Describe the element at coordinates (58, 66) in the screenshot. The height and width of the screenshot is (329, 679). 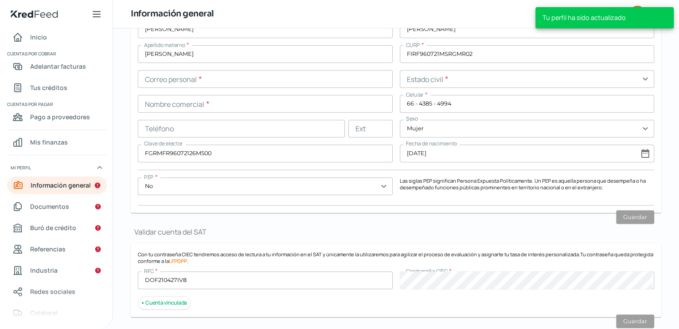
I see `span: Adelantar facturas` at that location.